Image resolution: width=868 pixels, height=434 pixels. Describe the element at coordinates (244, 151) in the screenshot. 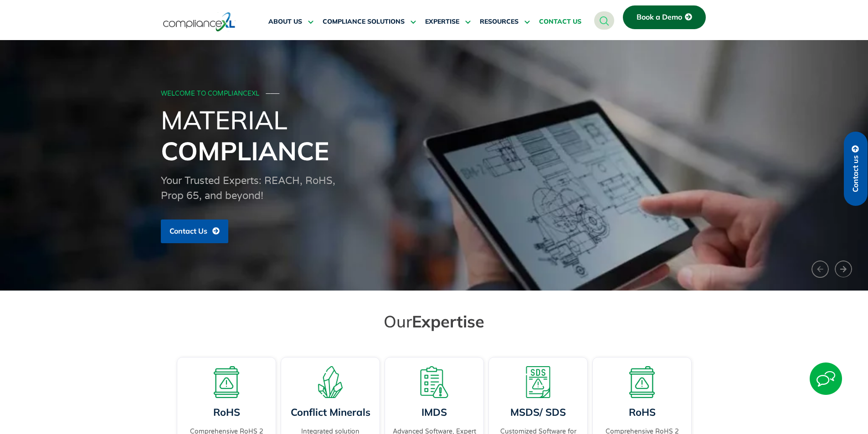

I see `span: Compliance` at that location.